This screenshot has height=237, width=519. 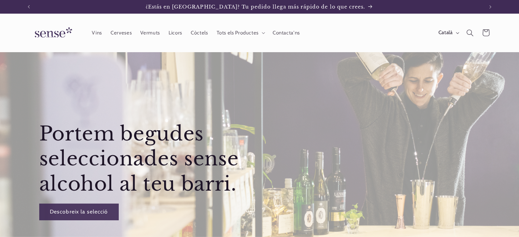 What do you see at coordinates (150, 33) in the screenshot?
I see `span: Vermuts` at bounding box center [150, 33].